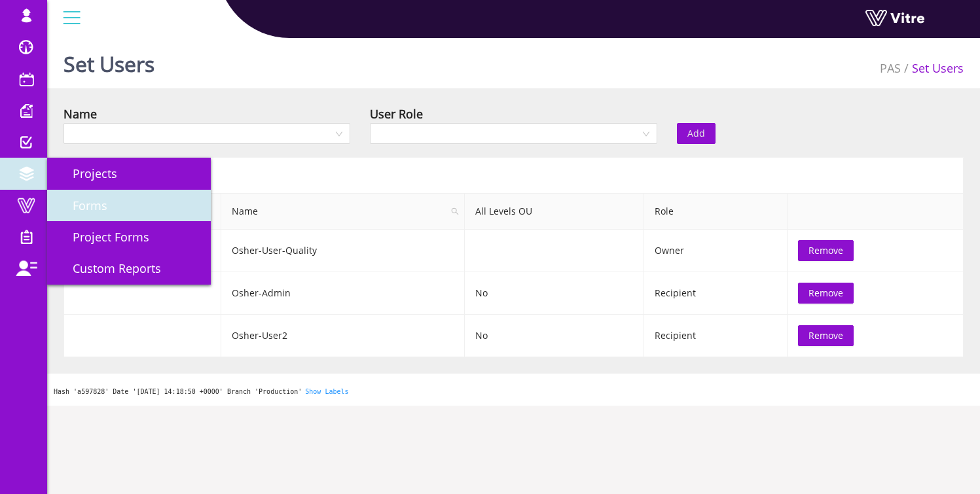 The height and width of the screenshot is (494, 980). I want to click on div: Name, so click(80, 114).